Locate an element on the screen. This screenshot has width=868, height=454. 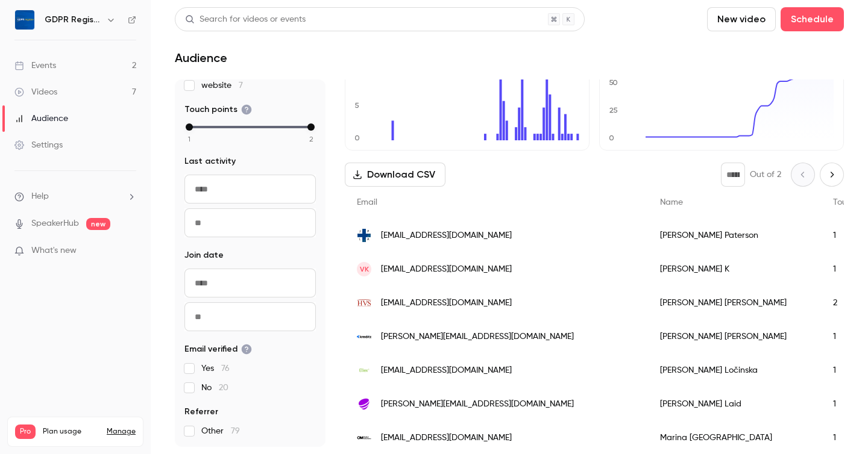
div: max is located at coordinates (311, 127).